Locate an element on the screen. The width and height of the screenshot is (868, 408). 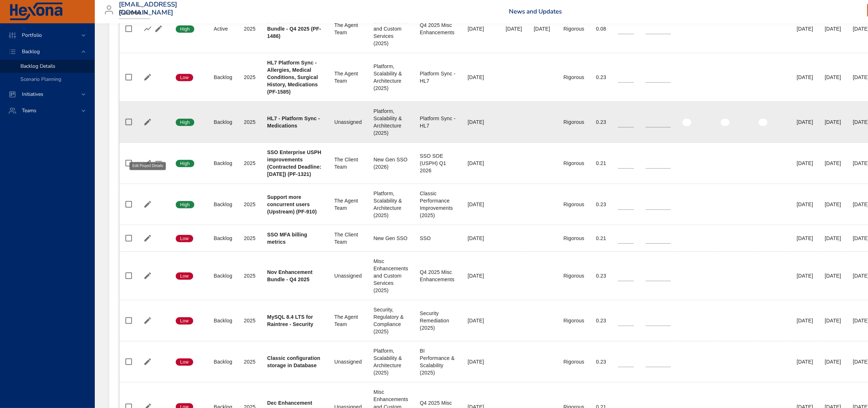
b: SSO MFA billing metrics is located at coordinates (288, 238).